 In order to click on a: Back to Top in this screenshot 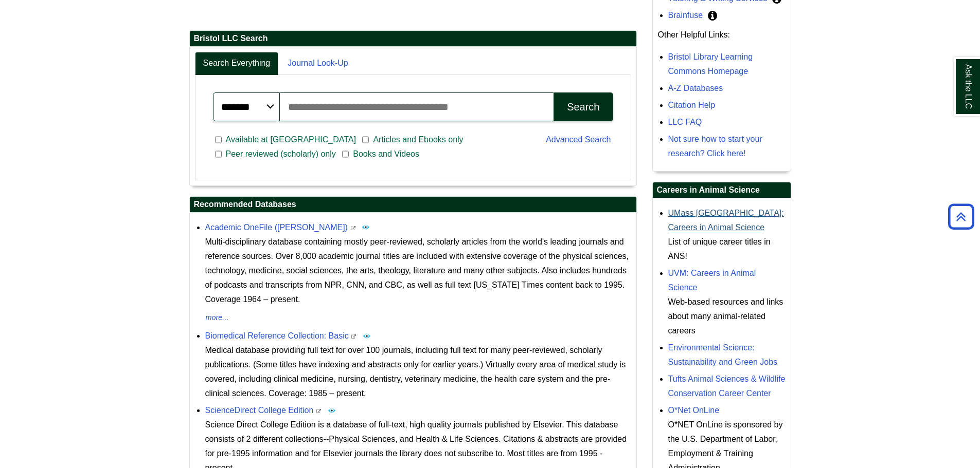, I will do `click(961, 217)`.